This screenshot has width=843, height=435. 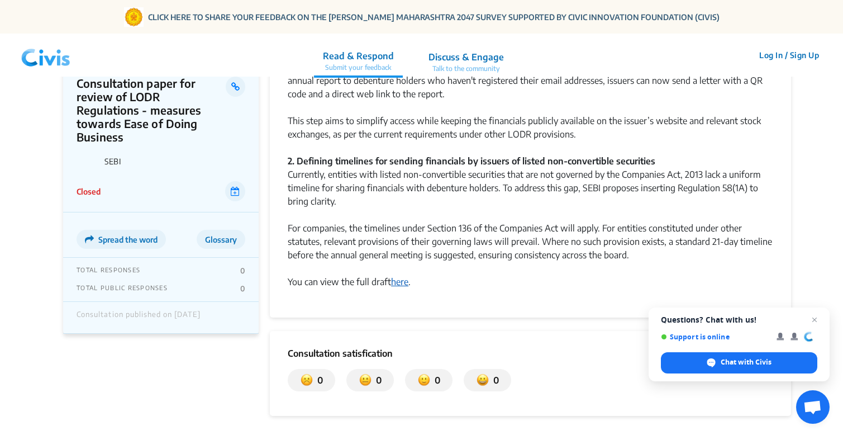 What do you see at coordinates (789, 55) in the screenshot?
I see `button: Log In / Sign Up` at bounding box center [789, 55].